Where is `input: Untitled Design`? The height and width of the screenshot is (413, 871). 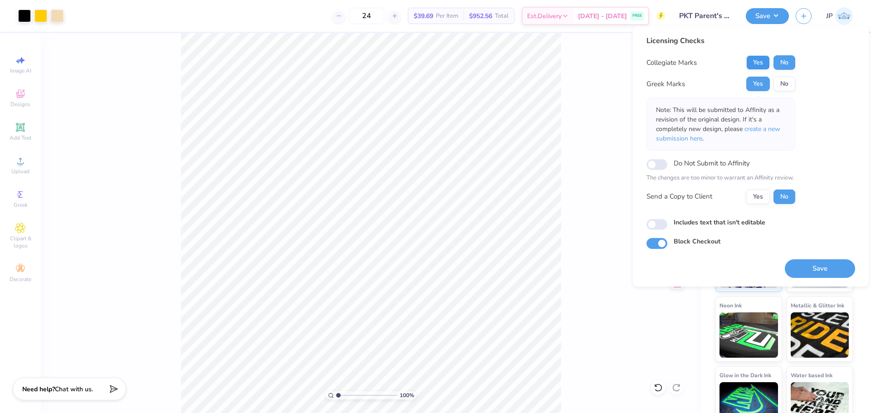
input: Untitled Design is located at coordinates (706, 16).